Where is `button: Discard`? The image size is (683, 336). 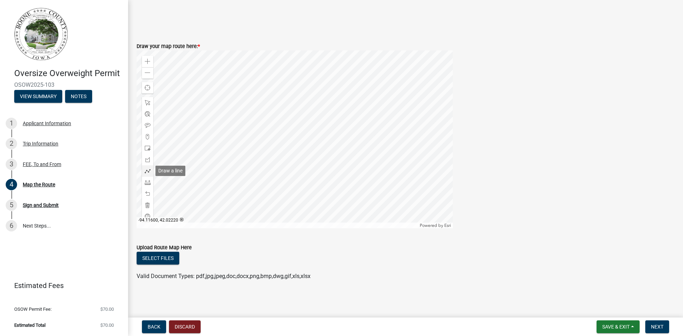 button: Discard is located at coordinates (185, 327).